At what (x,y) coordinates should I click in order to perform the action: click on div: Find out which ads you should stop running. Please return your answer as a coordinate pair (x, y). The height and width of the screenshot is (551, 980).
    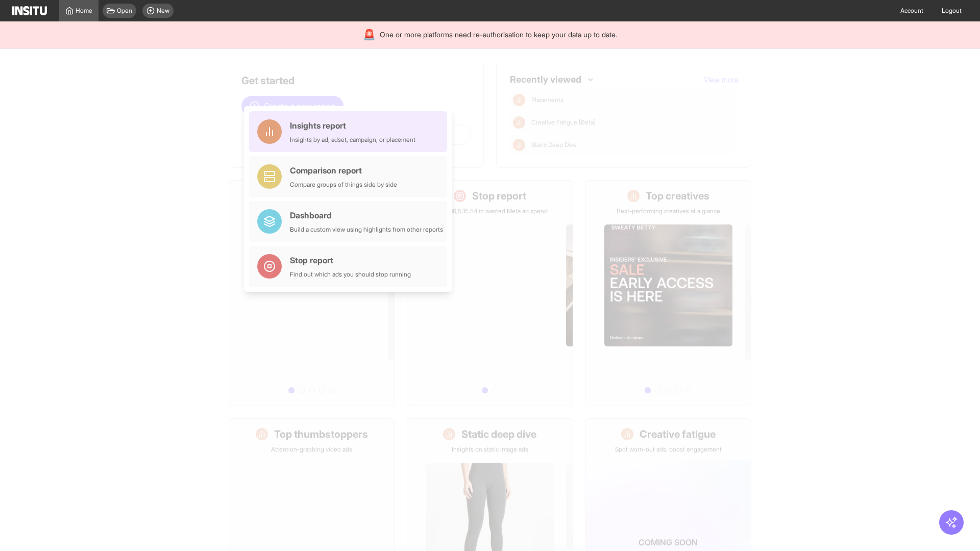
    Looking at the image, I should click on (350, 274).